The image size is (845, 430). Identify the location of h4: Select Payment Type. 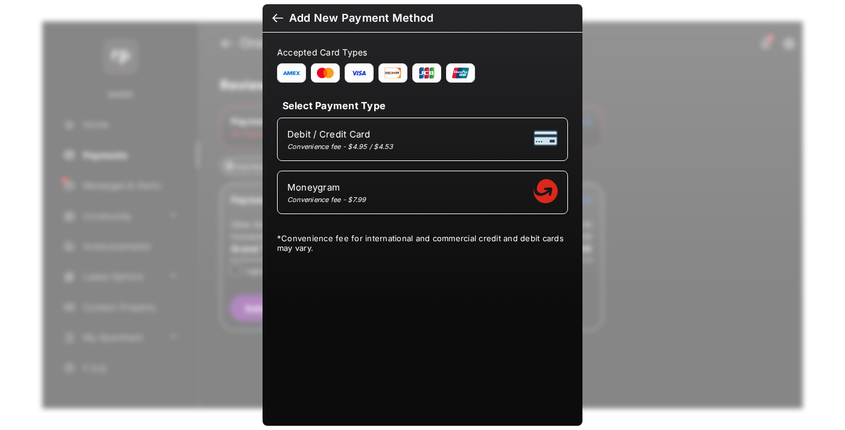
(423, 106).